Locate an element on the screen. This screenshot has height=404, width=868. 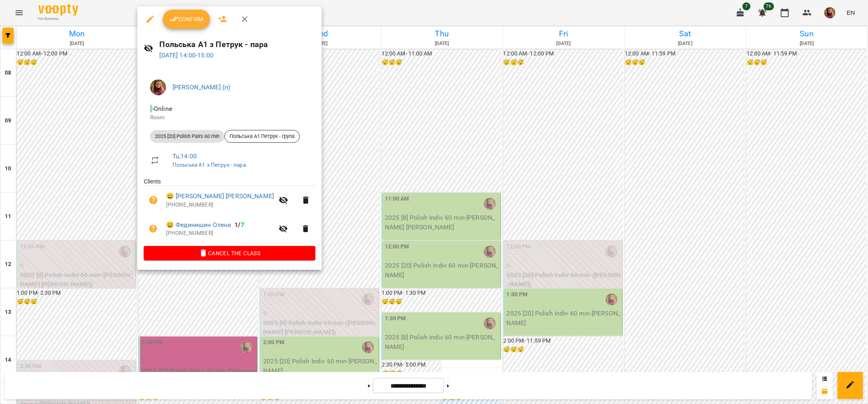
span: - Online is located at coordinates (162, 108).